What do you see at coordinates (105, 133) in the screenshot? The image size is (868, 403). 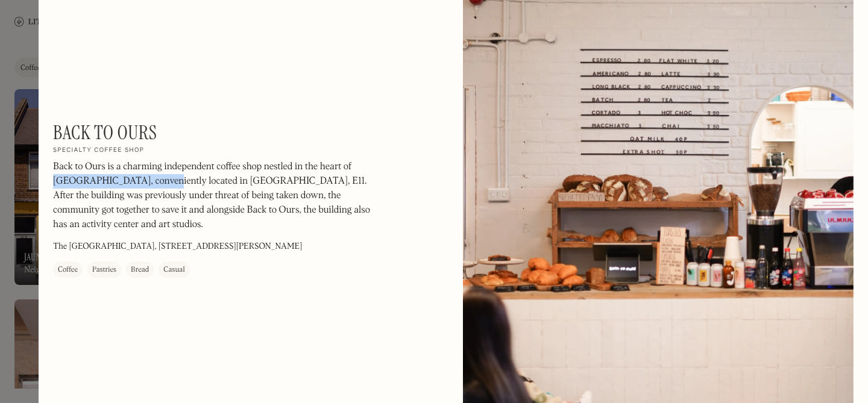 I see `h1: Back to Ours` at bounding box center [105, 133].